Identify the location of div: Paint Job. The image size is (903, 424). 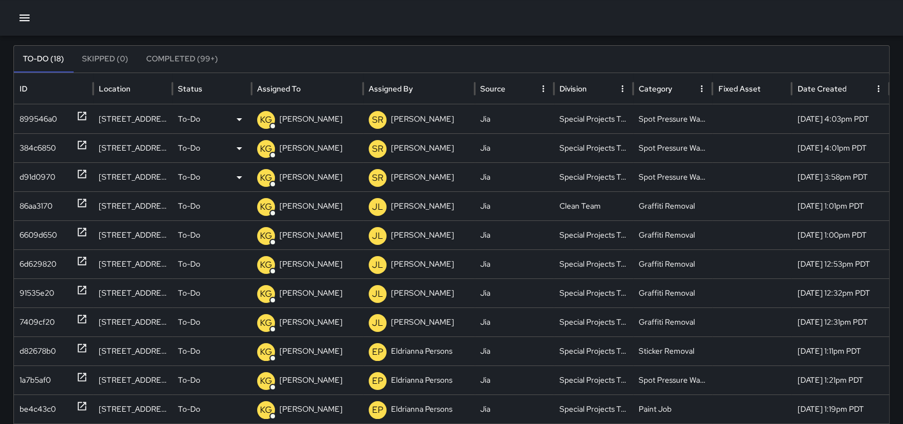
(672, 409).